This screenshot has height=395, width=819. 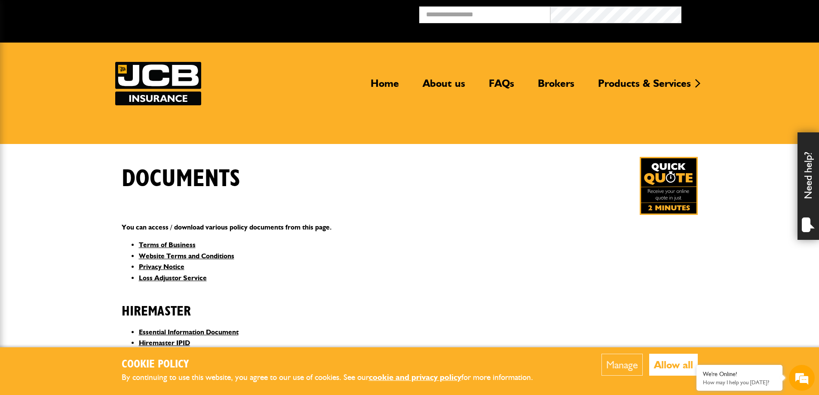 I want to click on p: You can access / download various policy documents from this page., so click(x=410, y=227).